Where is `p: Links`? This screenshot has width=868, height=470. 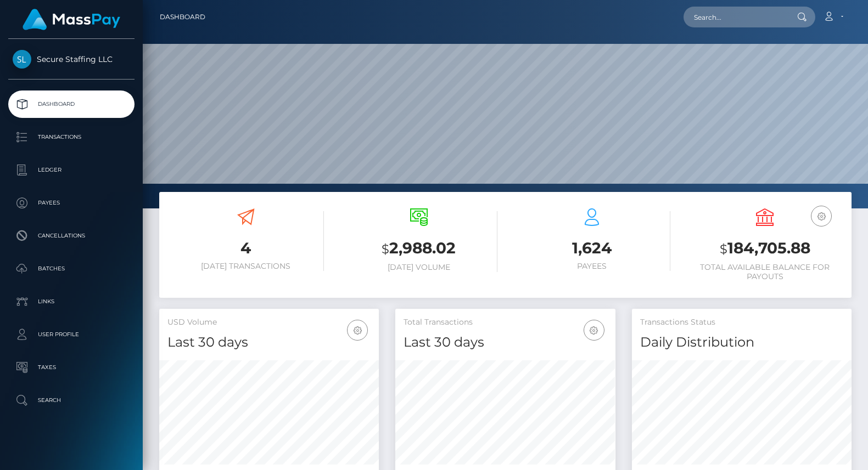 p: Links is located at coordinates (72, 302).